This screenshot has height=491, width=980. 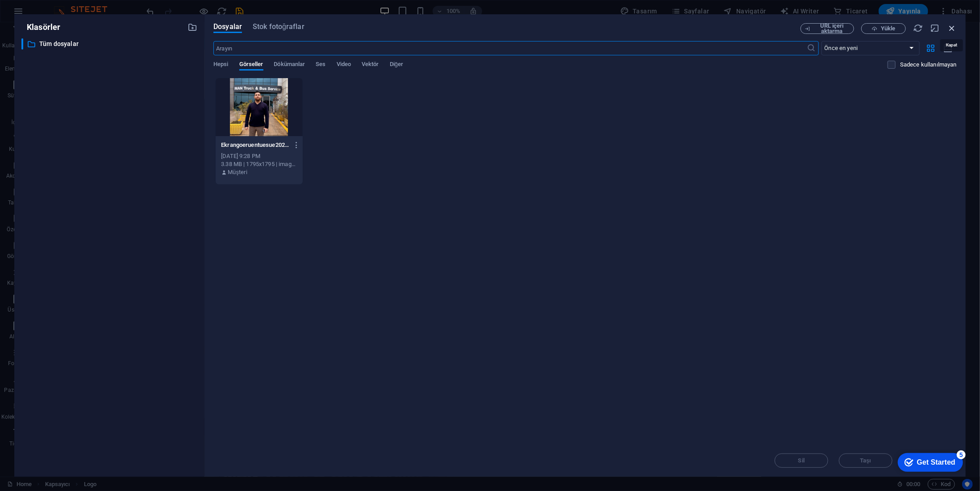 I want to click on button: URL içeri aktarma, so click(x=828, y=28).